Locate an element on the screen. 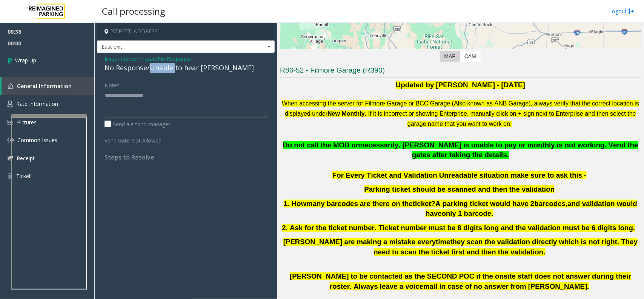 The width and height of the screenshot is (644, 299). span: 2. Ask for the ticket number. Ticket number must be 8 digits long and the validation must be 6 di... is located at coordinates (459, 227).